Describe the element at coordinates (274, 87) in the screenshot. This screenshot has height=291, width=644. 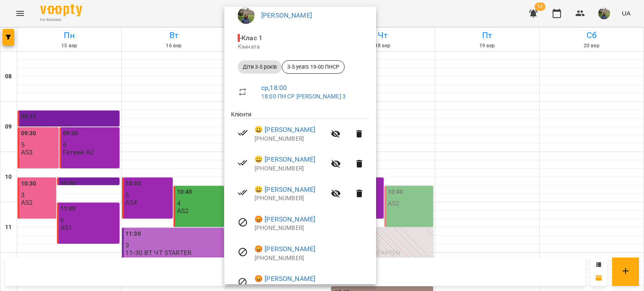
I see `a: ср , 18:00` at that location.